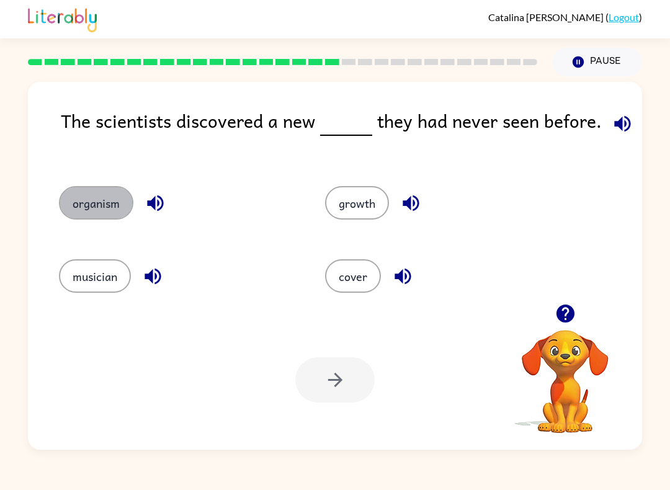  Describe the element at coordinates (62, 19) in the screenshot. I see `img: Literably` at that location.